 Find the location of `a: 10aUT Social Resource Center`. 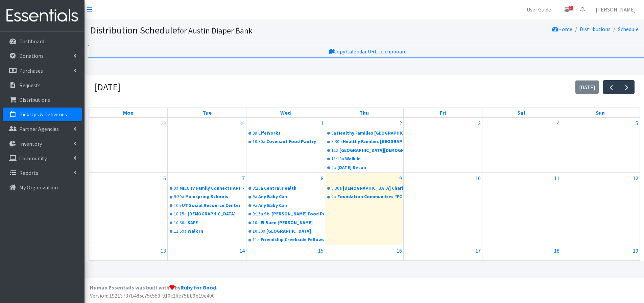

a: 10aUT Social Resource Center is located at coordinates (207, 206).